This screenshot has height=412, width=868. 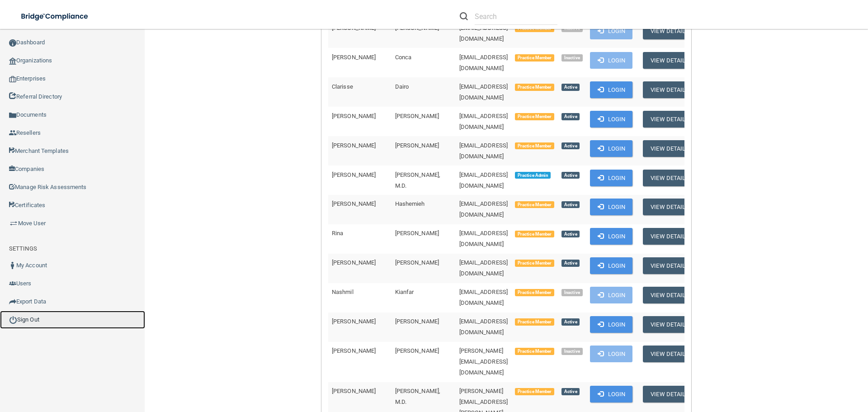 What do you see at coordinates (13, 320) in the screenshot?
I see `img: ic_power_dark.7ecde6b1.png` at bounding box center [13, 320].